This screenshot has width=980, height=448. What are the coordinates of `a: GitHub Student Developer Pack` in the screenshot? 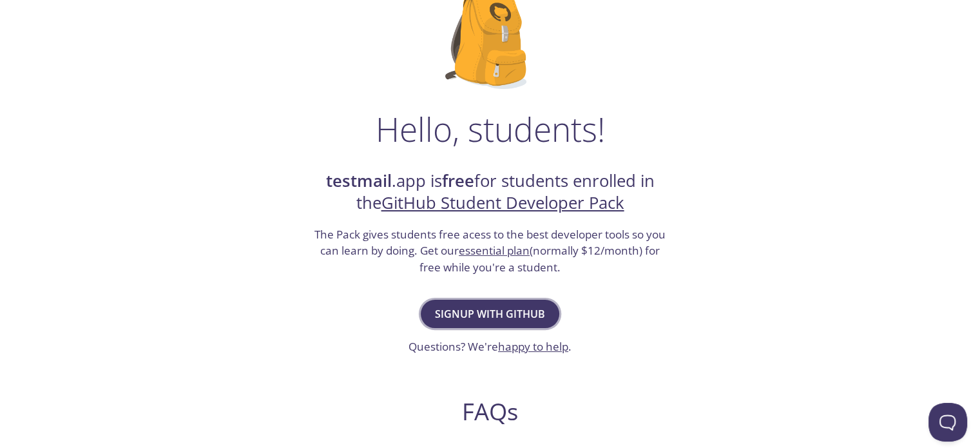 It's located at (503, 202).